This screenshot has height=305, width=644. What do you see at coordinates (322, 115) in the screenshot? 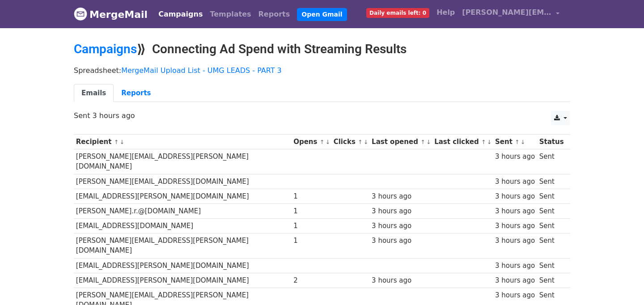
I see `p: Sent 3 hours ago` at bounding box center [322, 115].